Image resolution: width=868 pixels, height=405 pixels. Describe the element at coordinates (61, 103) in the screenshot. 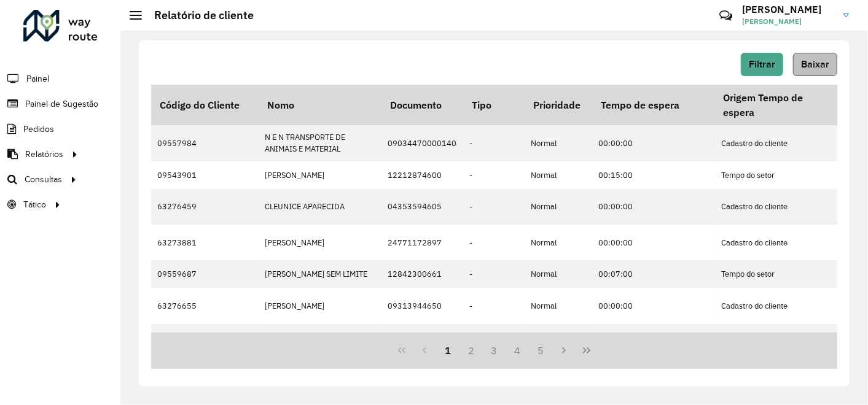

I see `span: Painel de Sugestão` at that location.